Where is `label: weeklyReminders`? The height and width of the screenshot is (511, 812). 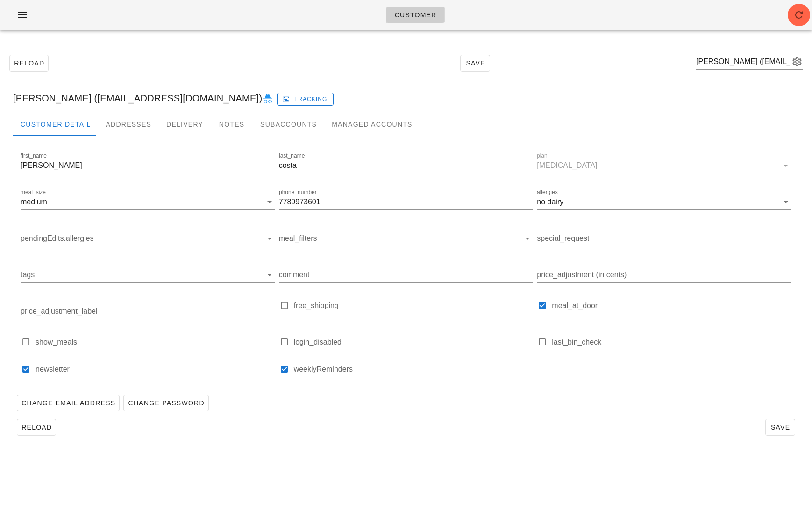
label: weeklyReminders is located at coordinates (414, 369).